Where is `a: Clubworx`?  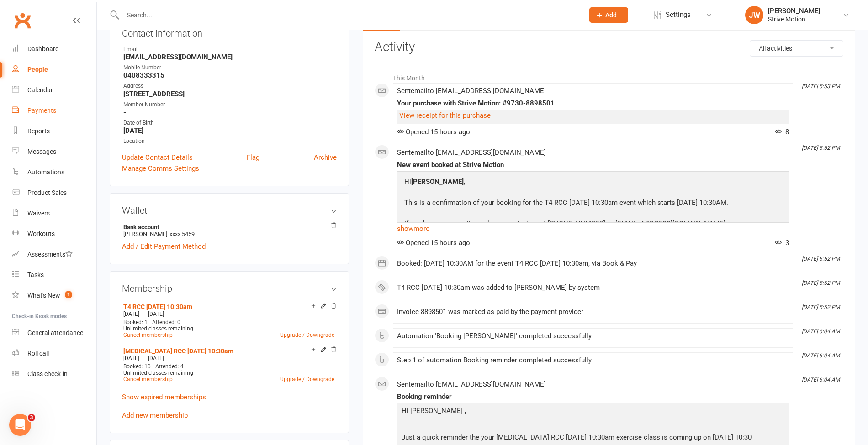
a: Clubworx is located at coordinates (23, 20).